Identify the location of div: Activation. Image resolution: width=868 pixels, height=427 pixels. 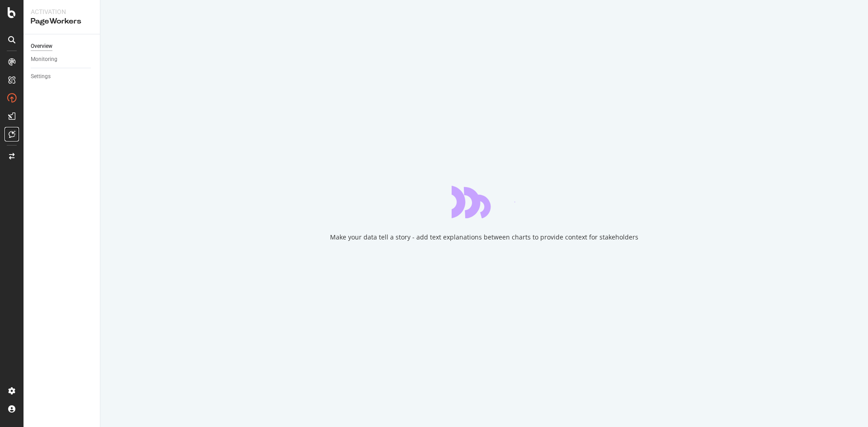
(62, 12).